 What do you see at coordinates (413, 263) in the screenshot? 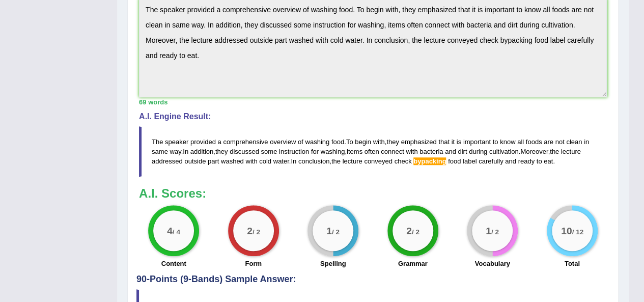
I see `label: Grammar` at bounding box center [413, 263].